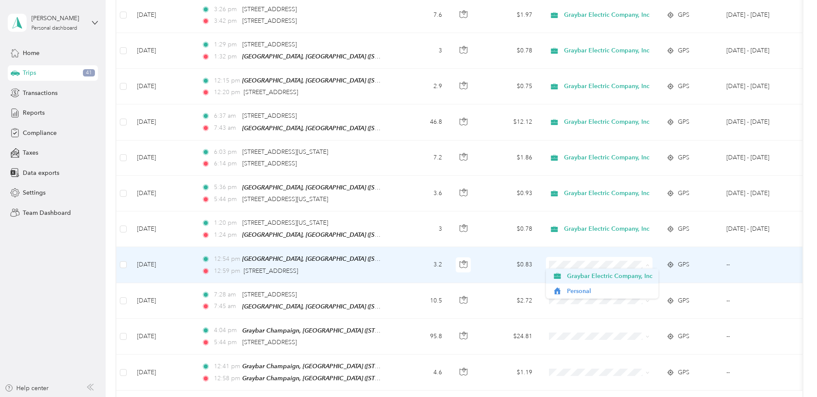 The height and width of the screenshot is (397, 817). Describe the element at coordinates (420, 264) in the screenshot. I see `td: 3.2` at that location.